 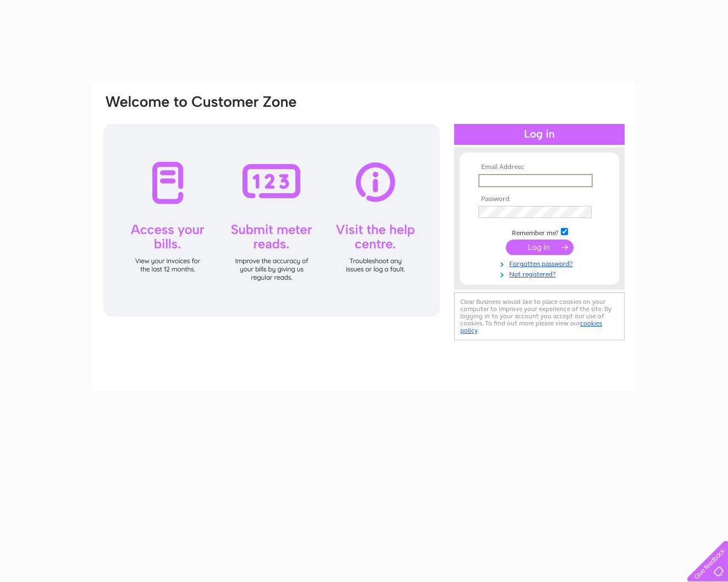 What do you see at coordinates (541, 273) in the screenshot?
I see `a: Not registered?` at bounding box center [541, 273].